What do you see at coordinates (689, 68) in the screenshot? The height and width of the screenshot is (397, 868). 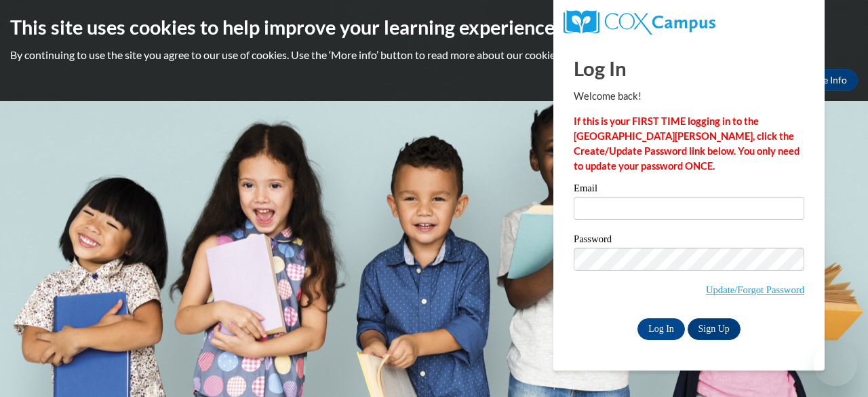 I see `h1: Log In` at bounding box center [689, 68].